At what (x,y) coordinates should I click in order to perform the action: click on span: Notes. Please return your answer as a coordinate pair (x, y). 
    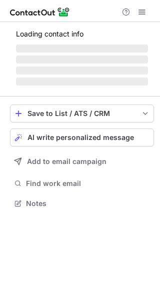
    Looking at the image, I should click on (88, 203).